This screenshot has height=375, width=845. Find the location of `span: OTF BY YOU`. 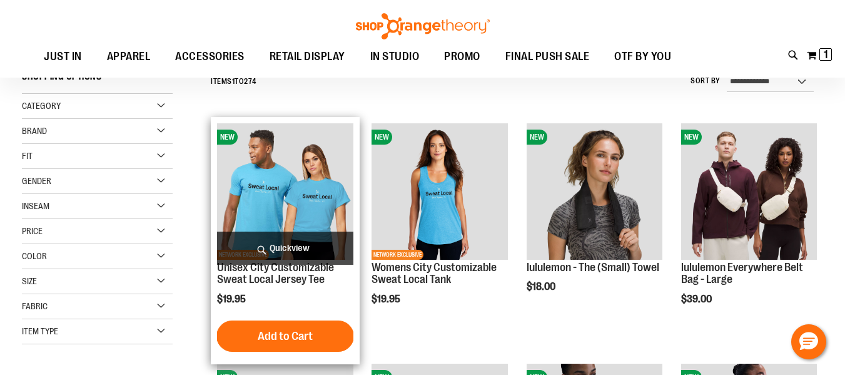

span: OTF BY YOU is located at coordinates (642, 56).